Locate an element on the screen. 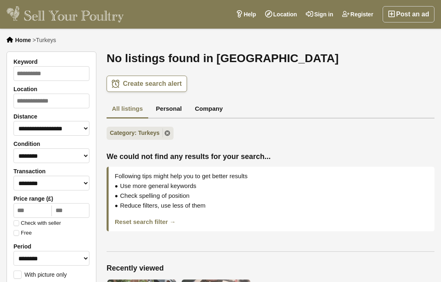 Image resolution: width=441 pixels, height=282 pixels. label: Free is located at coordinates (22, 233).